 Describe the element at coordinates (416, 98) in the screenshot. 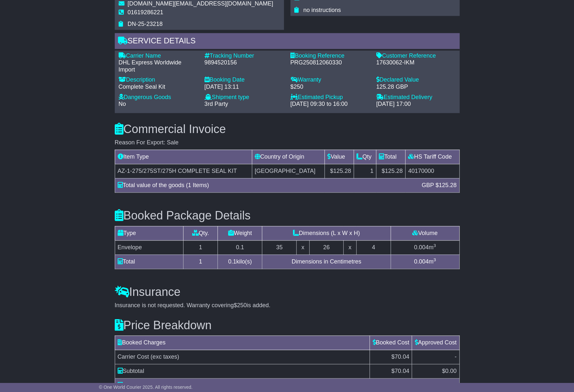

I see `div: Estimated Delivery` at that location.